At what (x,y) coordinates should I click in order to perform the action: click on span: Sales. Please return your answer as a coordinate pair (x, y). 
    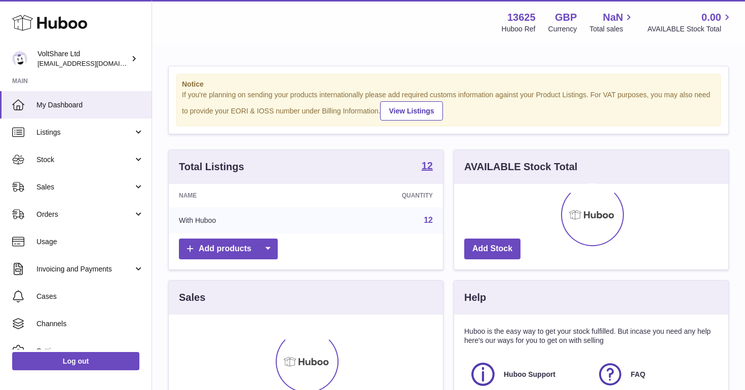
    Looking at the image, I should click on (85, 187).